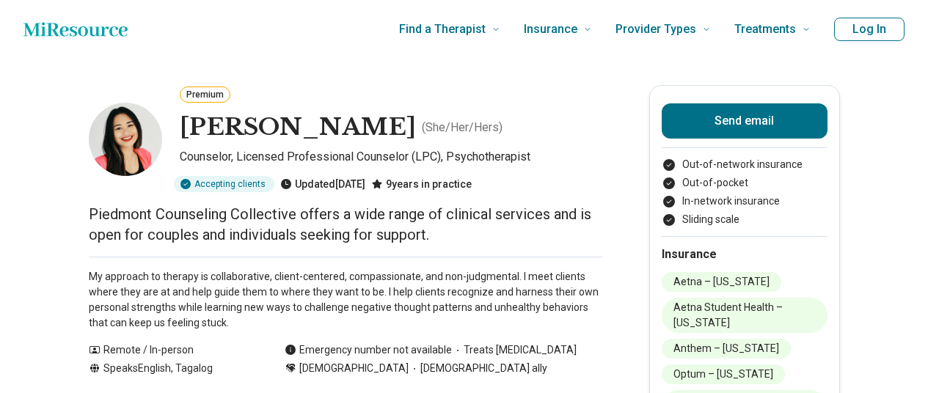 Image resolution: width=928 pixels, height=393 pixels. Describe the element at coordinates (391, 159) in the screenshot. I see `p: Counselor, Licensed Professional Counselor (LPC), Psychotherapist` at that location.